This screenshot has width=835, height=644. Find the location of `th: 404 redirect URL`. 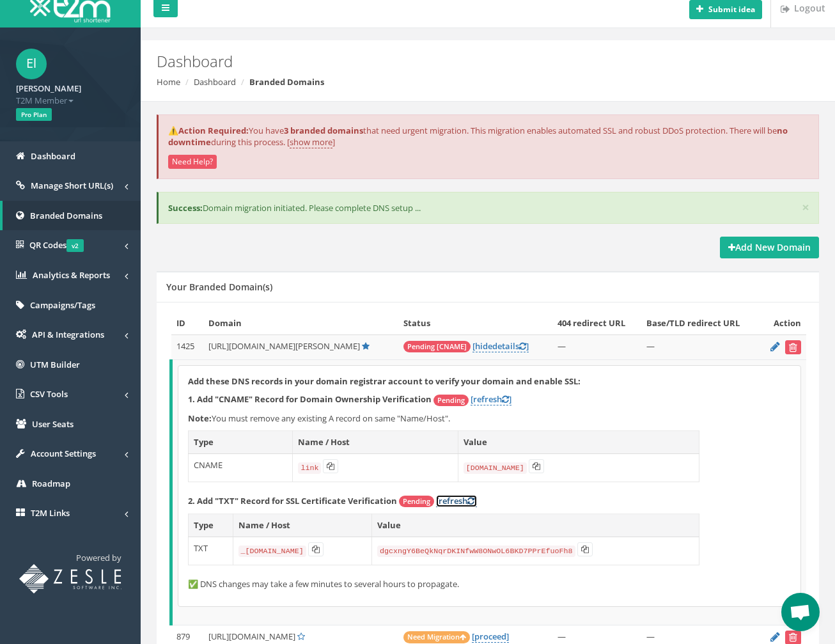

th: 404 redirect URL is located at coordinates (596, 323).